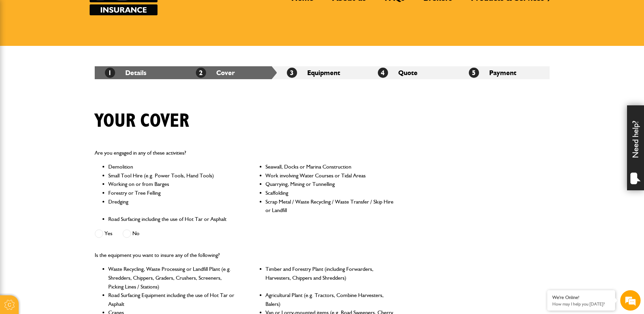  What do you see at coordinates (322, 73) in the screenshot?
I see `li: Equipment` at bounding box center [322, 73].